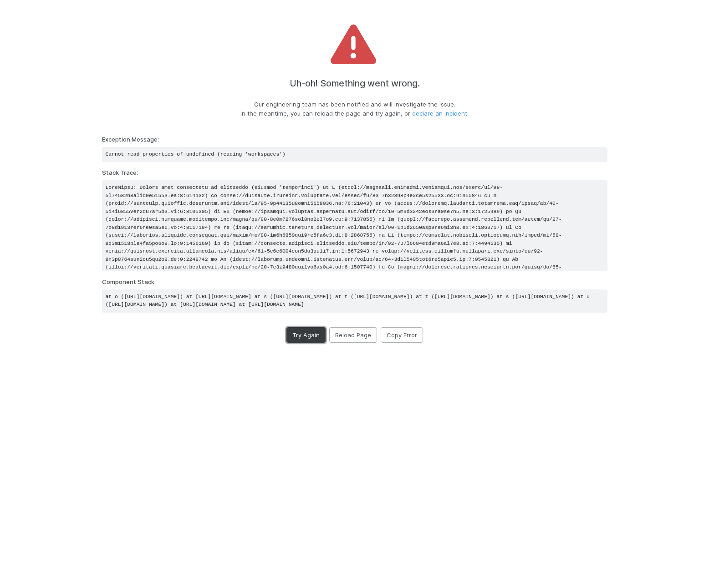  What do you see at coordinates (354, 84) in the screenshot?
I see `h4: Uh-oh! Something went wrong.` at bounding box center [354, 84].